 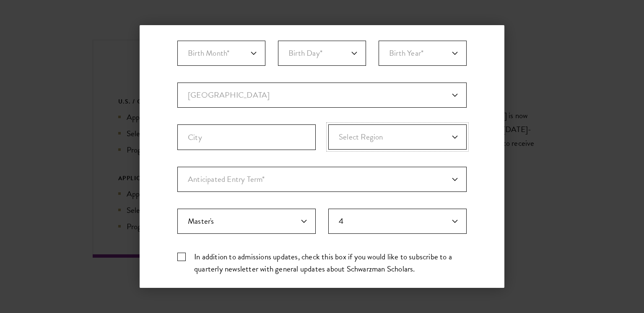 What do you see at coordinates (397, 221) in the screenshot?
I see `div: Years of Post Graduation Experience?*` at bounding box center [397, 221].